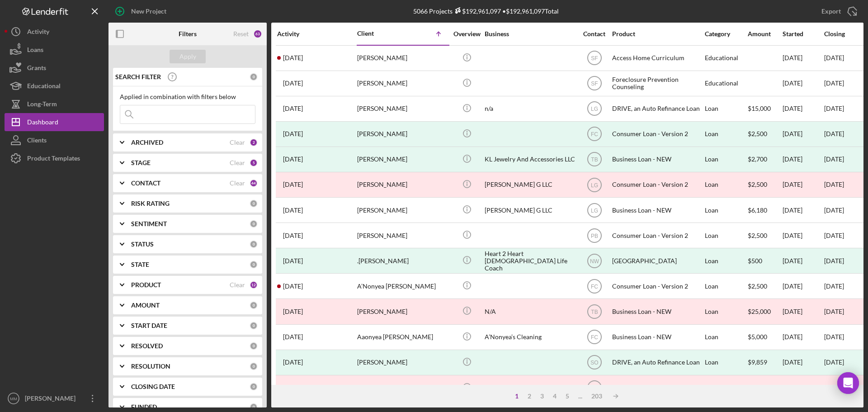  Describe the element at coordinates (55, 104) in the screenshot. I see `a: Long-Term` at that location.